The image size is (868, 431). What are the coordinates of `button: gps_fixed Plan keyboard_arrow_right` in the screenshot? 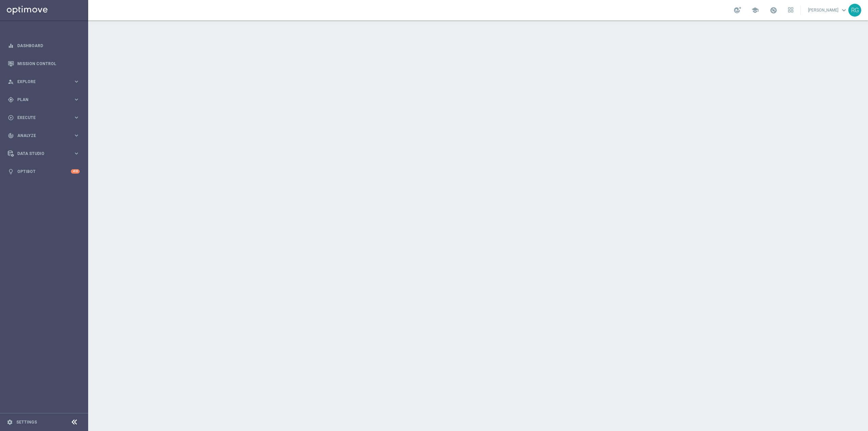 It's located at (44, 100).